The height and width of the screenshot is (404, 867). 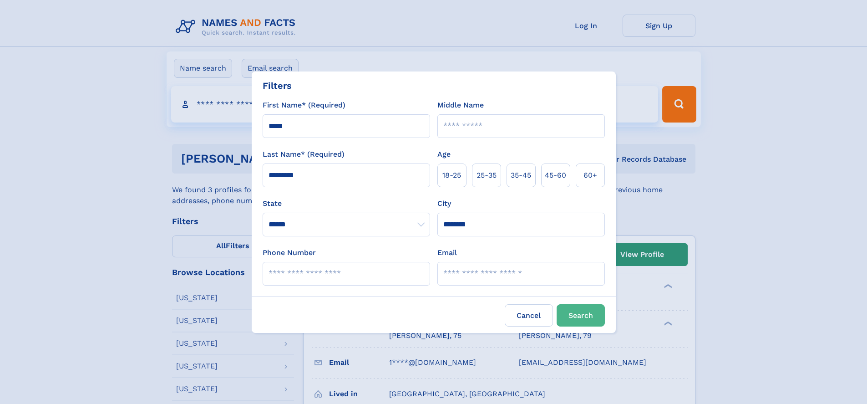 I want to click on span: 25‑35, so click(x=487, y=175).